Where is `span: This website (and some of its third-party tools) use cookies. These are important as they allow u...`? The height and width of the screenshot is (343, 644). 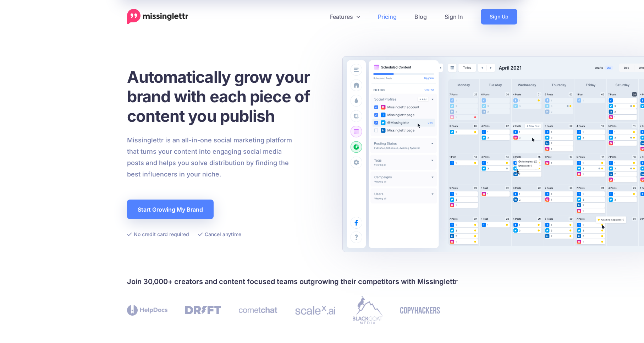
span: This website (and some of its third-party tools) use cookies. These are important as they allow u... is located at coordinates (71, 282).